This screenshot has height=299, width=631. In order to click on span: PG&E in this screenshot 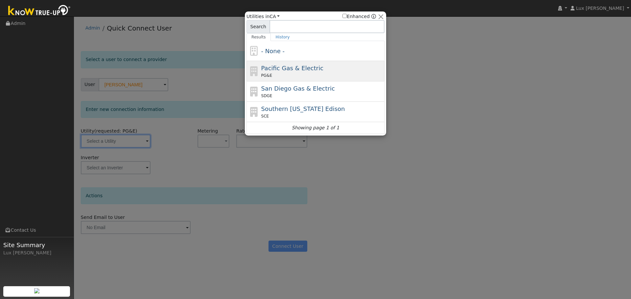, I will do `click(267, 76)`.